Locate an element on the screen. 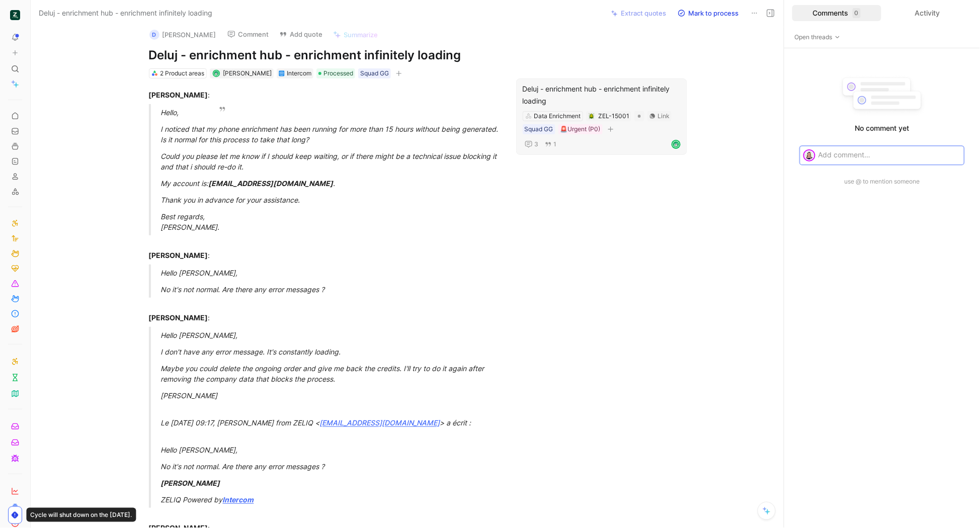  div: ZELIQ Powered by is located at coordinates (335, 499).